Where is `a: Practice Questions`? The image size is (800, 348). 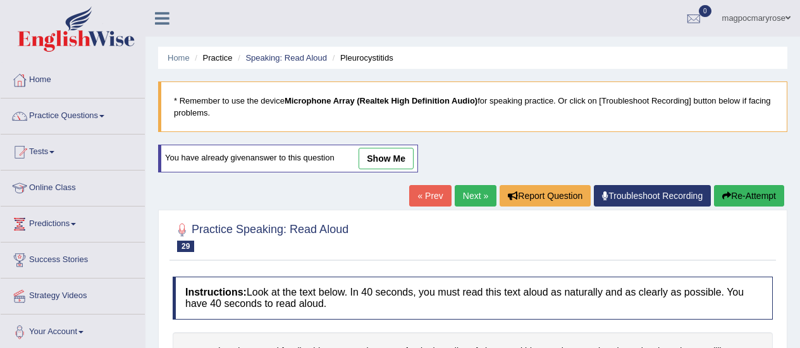 a: Practice Questions is located at coordinates (73, 114).